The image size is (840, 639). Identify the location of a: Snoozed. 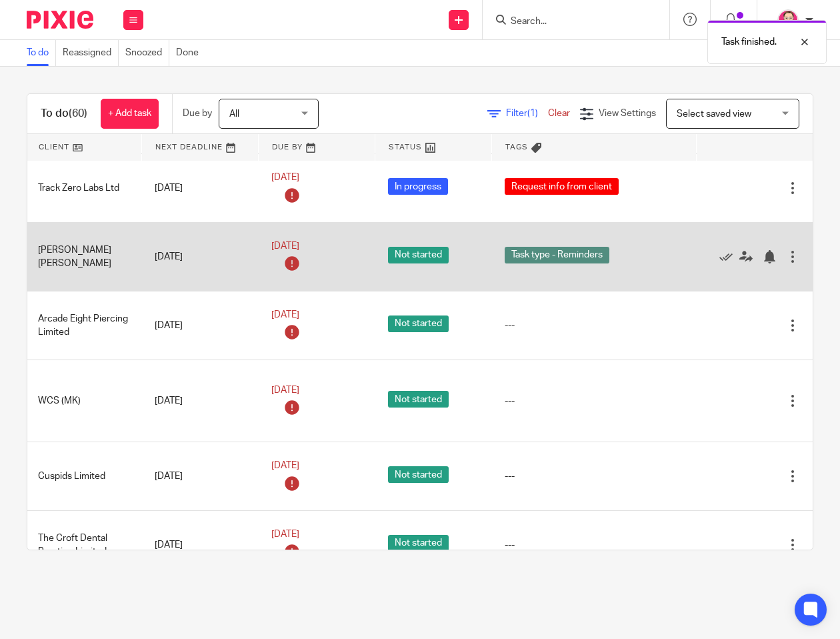
(147, 53).